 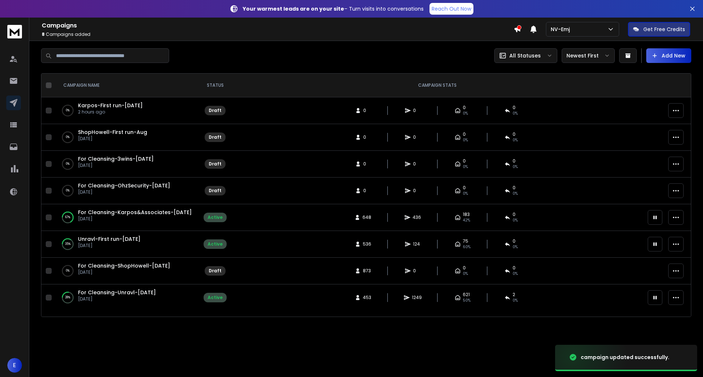 What do you see at coordinates (43, 34) in the screenshot?
I see `span: 8` at bounding box center [43, 34].